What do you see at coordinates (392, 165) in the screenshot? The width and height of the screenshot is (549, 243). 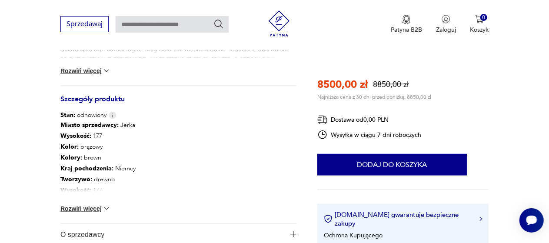 I see `button: Dodaj do koszyka` at bounding box center [392, 165].